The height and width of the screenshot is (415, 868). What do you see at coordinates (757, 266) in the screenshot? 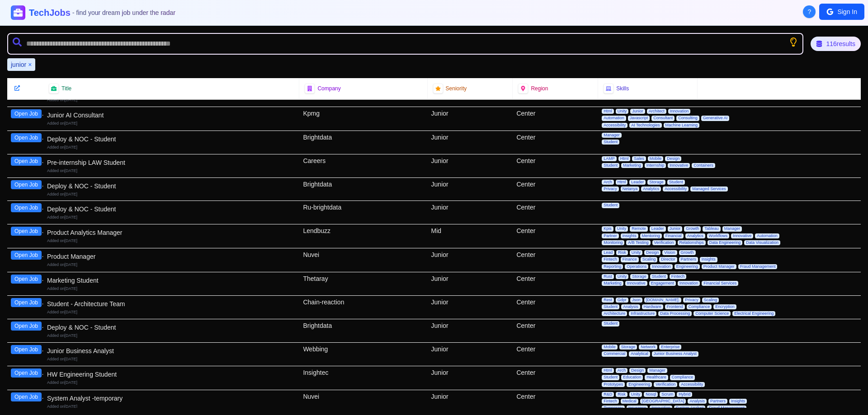
I see `span: Fraud Management` at bounding box center [757, 266].